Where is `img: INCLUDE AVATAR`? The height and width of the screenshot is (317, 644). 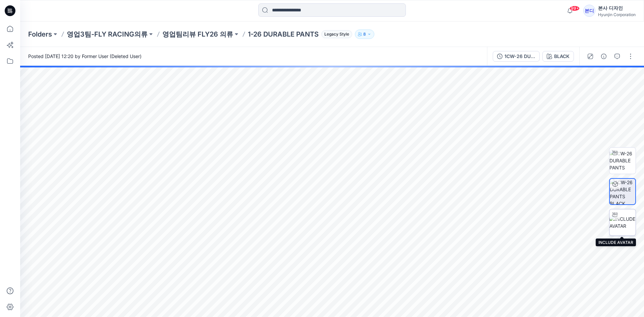 img: INCLUDE AVATAR is located at coordinates (622, 222).